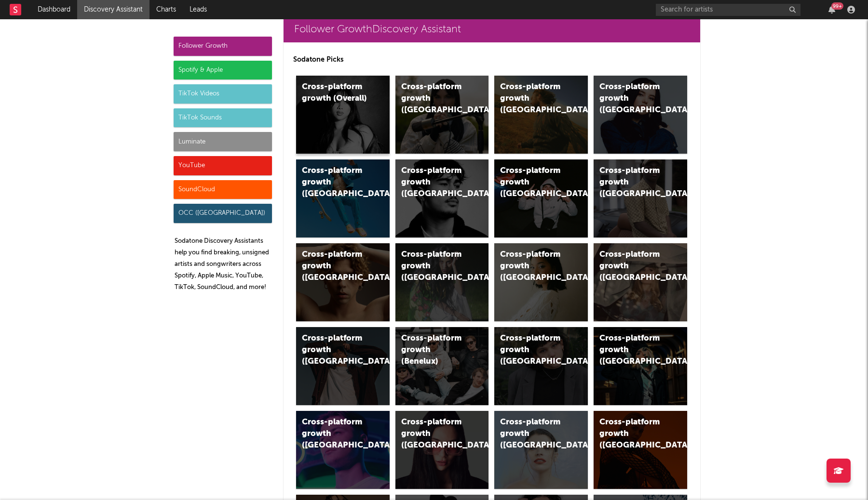  I want to click on div: SoundCloud, so click(223, 190).